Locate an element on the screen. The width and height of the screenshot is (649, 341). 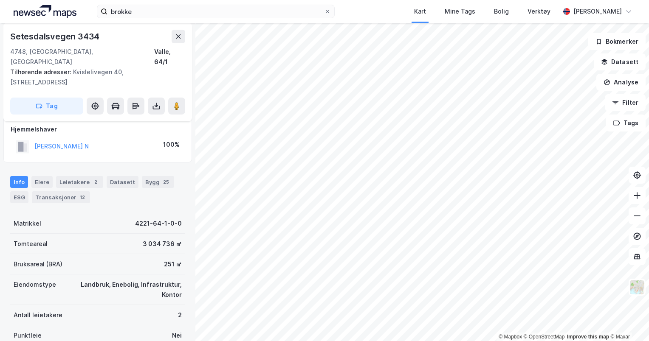
button: Tags is located at coordinates (625, 123).